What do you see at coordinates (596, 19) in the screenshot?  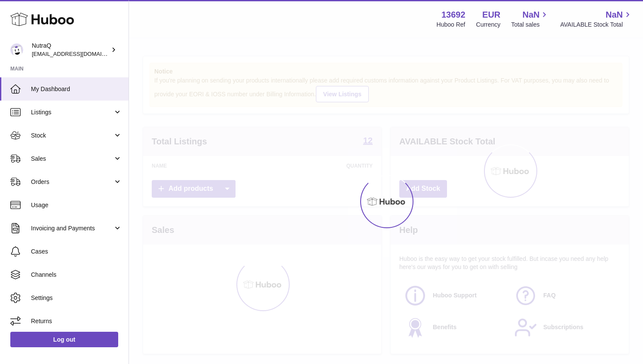 I see `a: NaN AVAILABLE Stock Total` at bounding box center [596, 19].